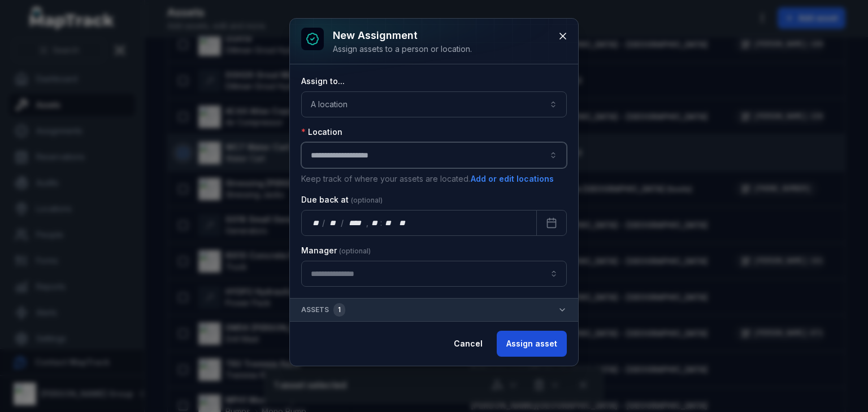 The image size is (868, 412). What do you see at coordinates (434, 310) in the screenshot?
I see `button: Assets1` at bounding box center [434, 310].